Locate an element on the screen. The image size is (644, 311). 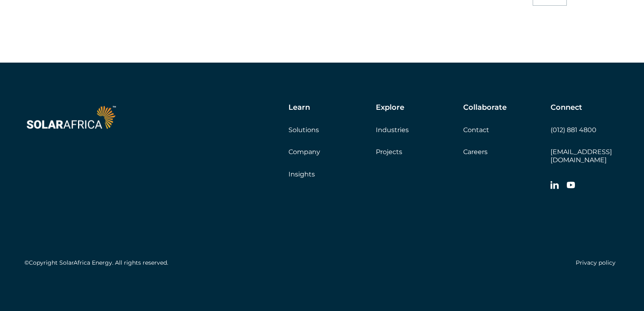
a: Insights is located at coordinates (301, 174).